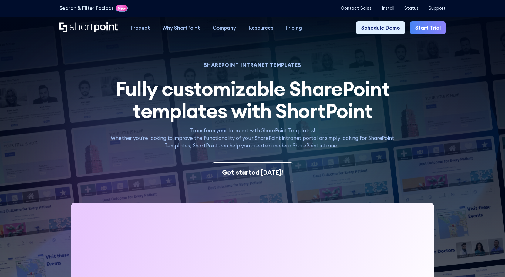  Describe the element at coordinates (489, 263) in the screenshot. I see `div: Chat Widget` at that location.